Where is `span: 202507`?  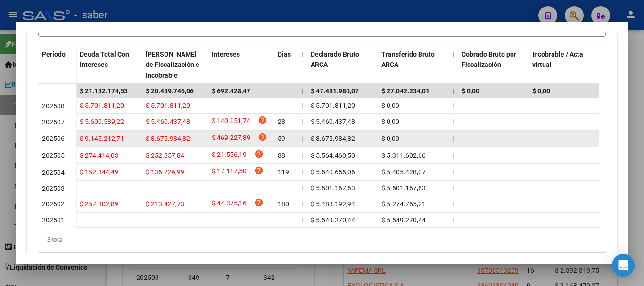 span: 202507 is located at coordinates (54, 122).